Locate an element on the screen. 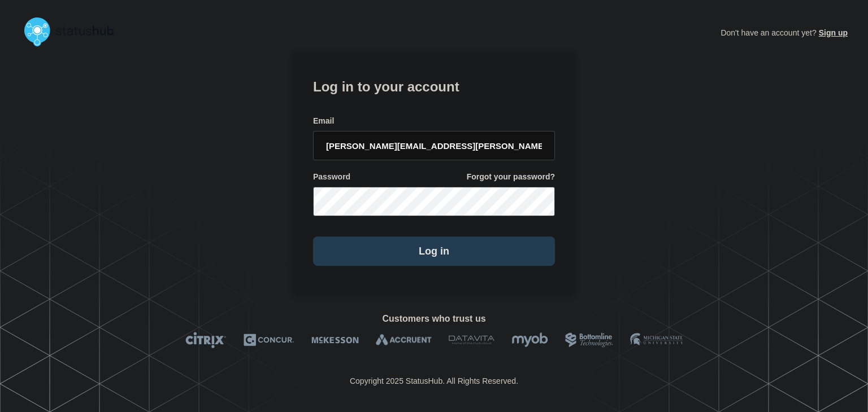 The height and width of the screenshot is (412, 868). img: StatusHub logo is located at coordinates (74, 32).